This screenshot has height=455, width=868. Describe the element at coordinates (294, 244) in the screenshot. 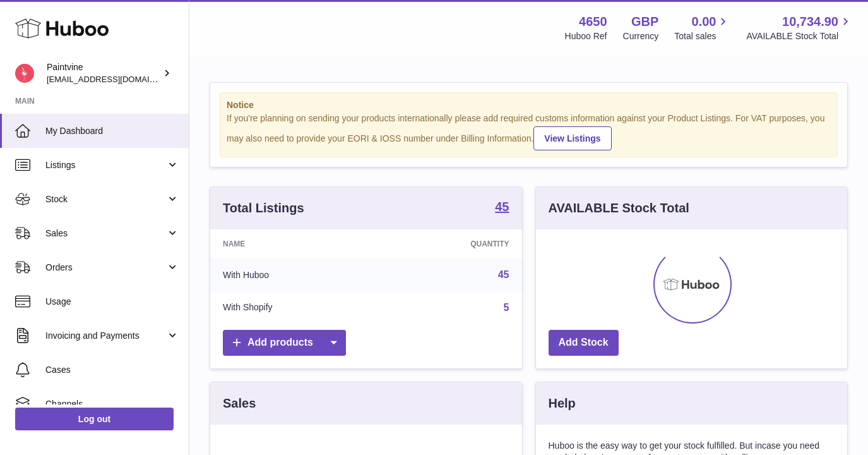

I see `th: Name` at that location.